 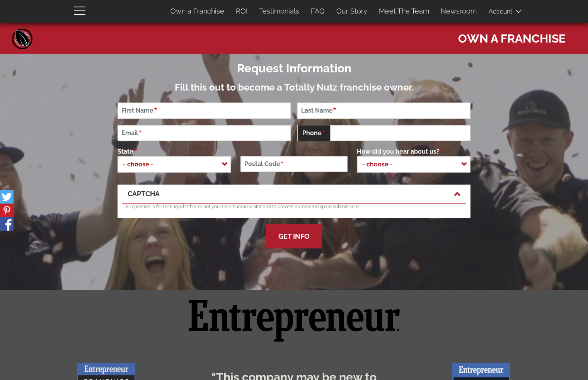 What do you see at coordinates (318, 11) in the screenshot?
I see `a: FAQ` at bounding box center [318, 11].